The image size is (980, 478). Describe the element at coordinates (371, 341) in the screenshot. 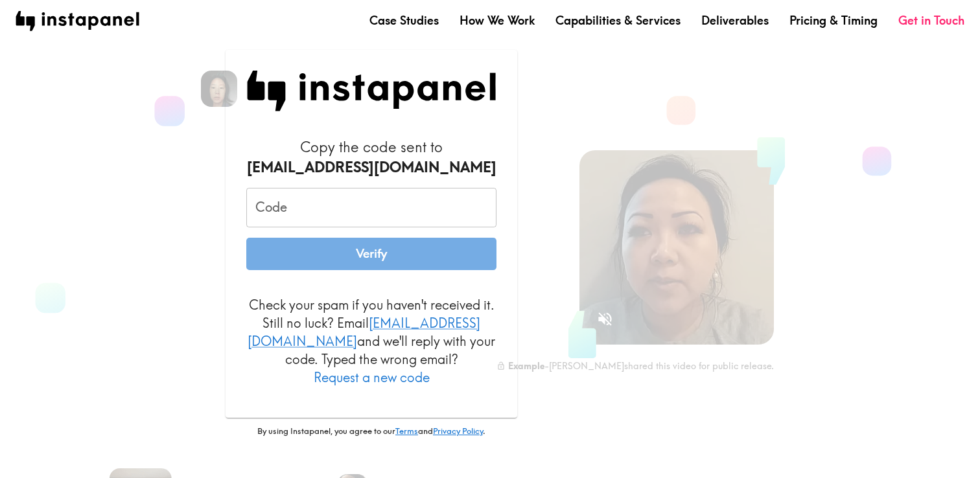

I see `p: Check your spam if you haven't received it. Still no luck? Email and we'll reply with your code. ...` at that location.